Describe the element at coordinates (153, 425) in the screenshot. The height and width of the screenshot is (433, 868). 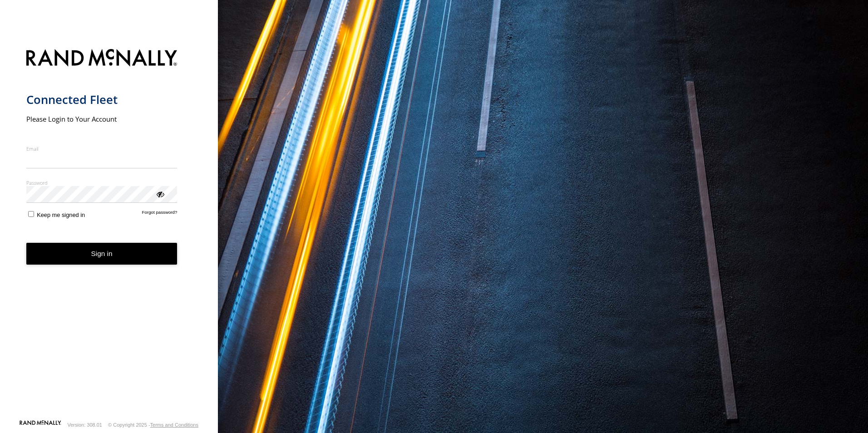
I see `div: © Copyright 2025 -` at that location.